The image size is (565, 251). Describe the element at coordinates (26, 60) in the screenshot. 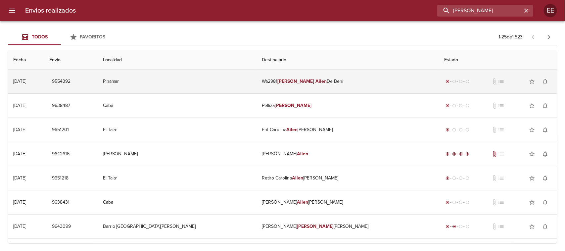

I see `th: Fecha` at that location.